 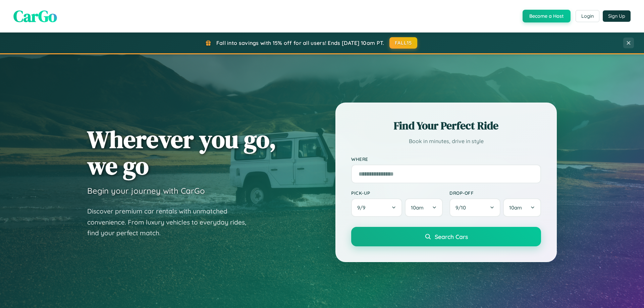 I want to click on h2: Find Your Perfect Ride, so click(x=446, y=126).